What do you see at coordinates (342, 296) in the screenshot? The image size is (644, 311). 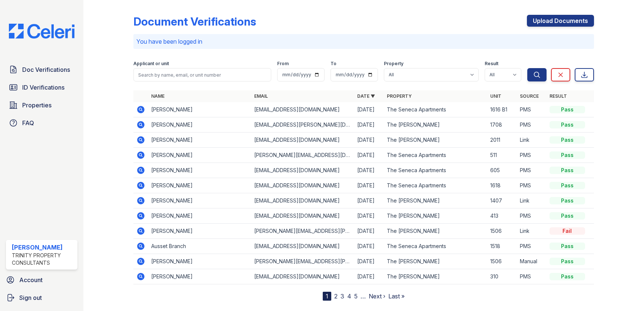 I see `a: 3` at bounding box center [342, 296].